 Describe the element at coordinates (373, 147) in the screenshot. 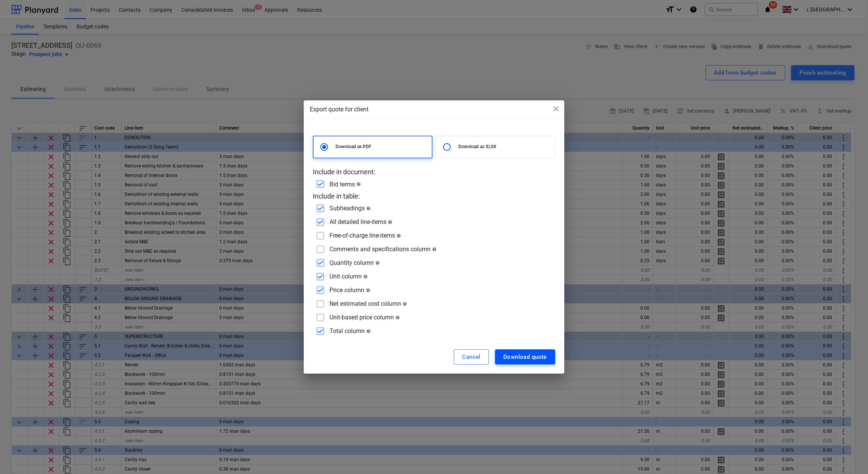

I see `div: Download as PDF` at that location.